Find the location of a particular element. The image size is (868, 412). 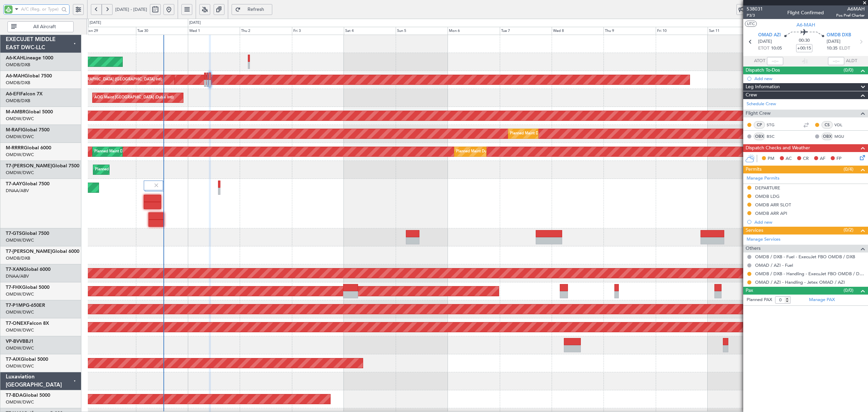

span: 10:35 is located at coordinates (832, 48).